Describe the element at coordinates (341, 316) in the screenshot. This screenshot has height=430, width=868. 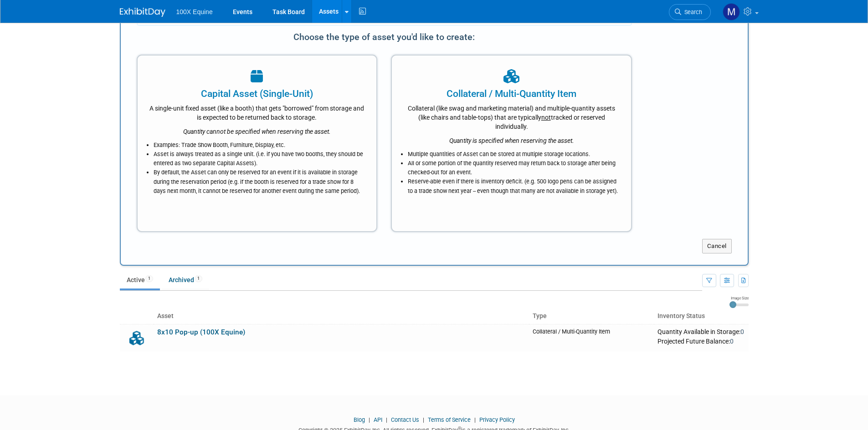
I see `th: Asset` at that location.